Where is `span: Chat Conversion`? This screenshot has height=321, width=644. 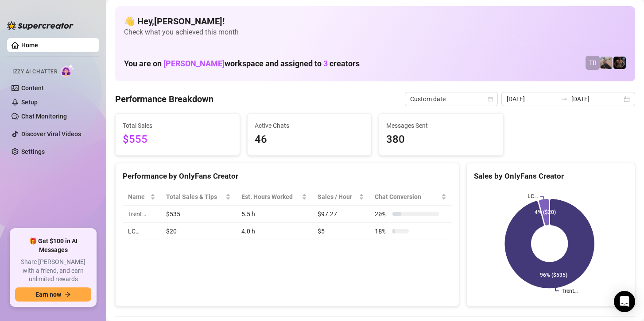 span: Chat Conversion is located at coordinates (407, 197).